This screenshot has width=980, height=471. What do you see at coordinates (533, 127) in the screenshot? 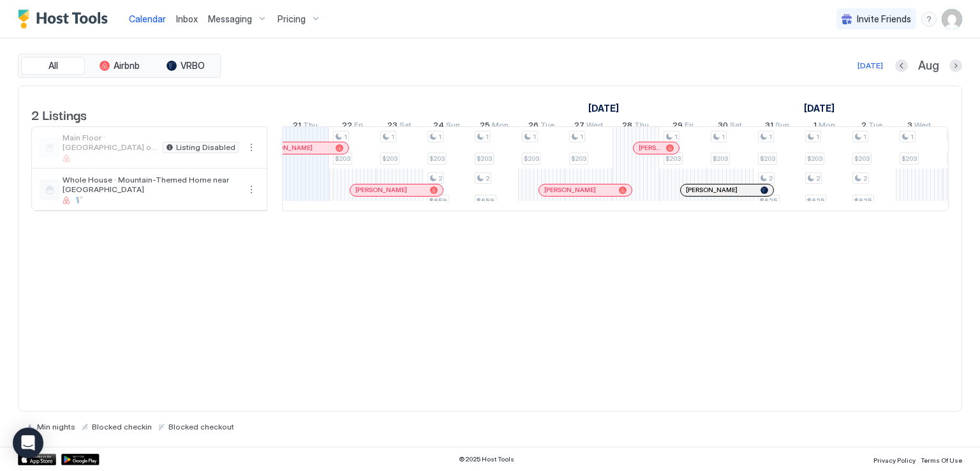
I see `span: 26` at bounding box center [533, 127].